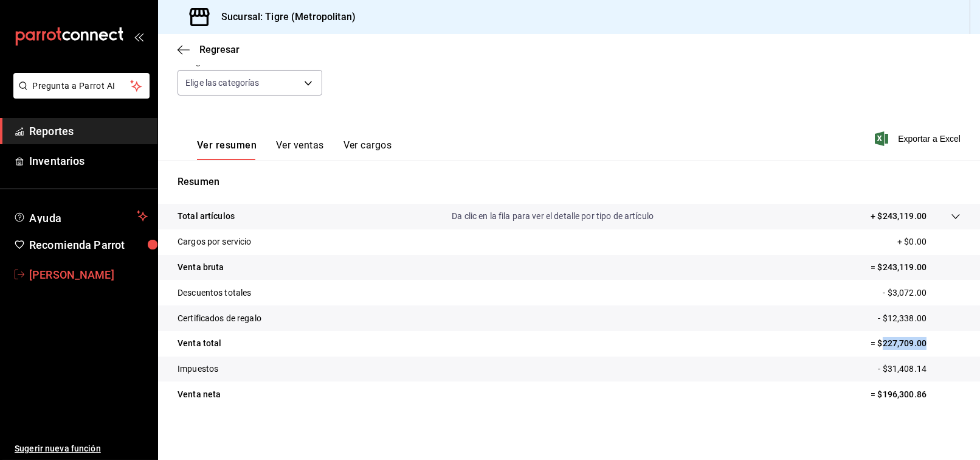 The width and height of the screenshot is (980, 460). What do you see at coordinates (82, 86) in the screenshot?
I see `span: Pregunta a Parrot AI` at bounding box center [82, 86].